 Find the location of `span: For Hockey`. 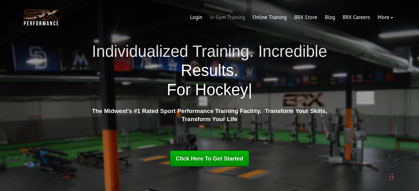

span: For Hockey is located at coordinates (207, 90).